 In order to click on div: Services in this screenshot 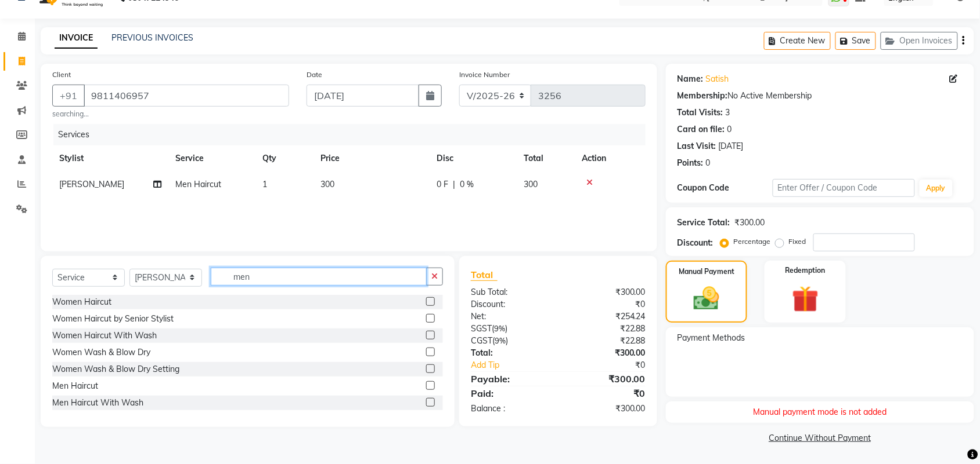, I will do `click(354, 134)`.